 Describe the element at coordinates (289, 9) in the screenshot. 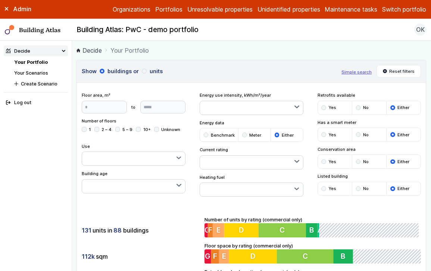

I see `a: Unidentified properties` at that location.